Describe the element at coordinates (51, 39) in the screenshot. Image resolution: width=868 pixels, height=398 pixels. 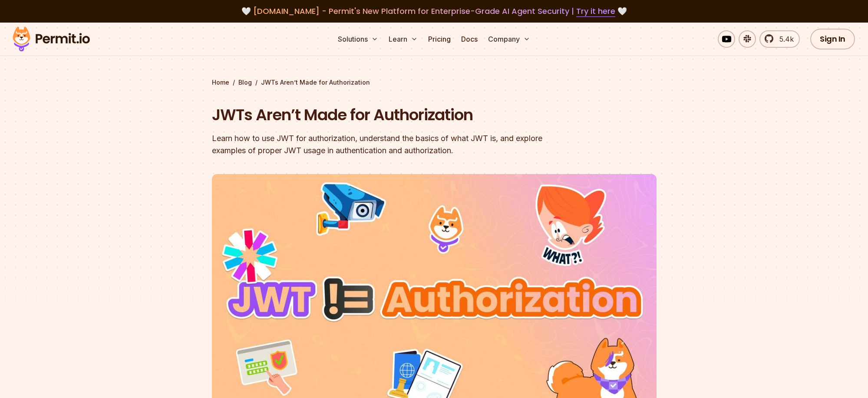
I see `img: Permit logo` at that location.